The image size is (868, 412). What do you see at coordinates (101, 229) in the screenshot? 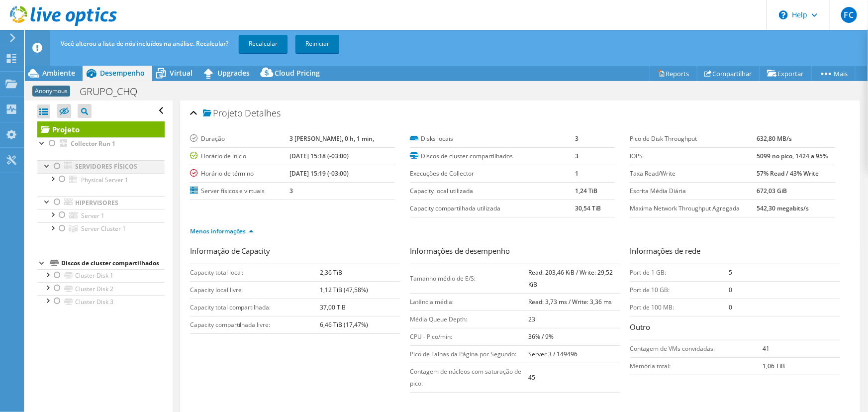
I see `a: Server Cluster 1` at bounding box center [101, 229].